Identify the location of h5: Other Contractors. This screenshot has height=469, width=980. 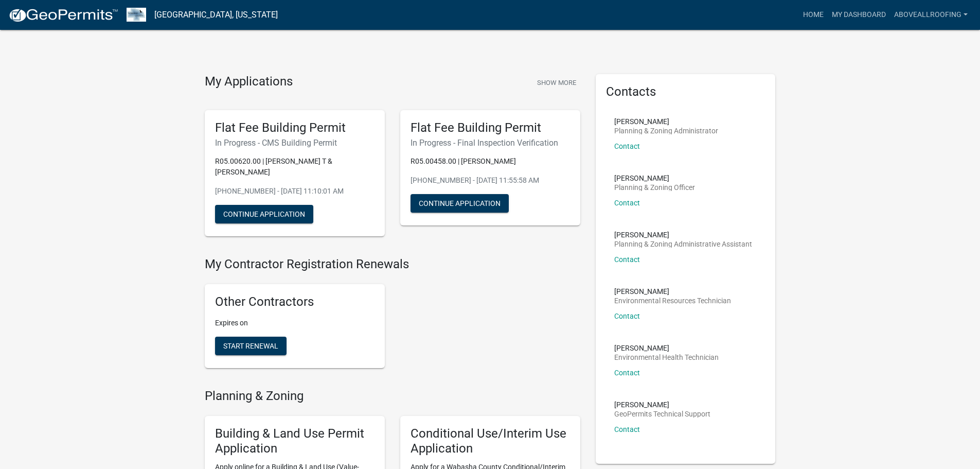
(295, 301).